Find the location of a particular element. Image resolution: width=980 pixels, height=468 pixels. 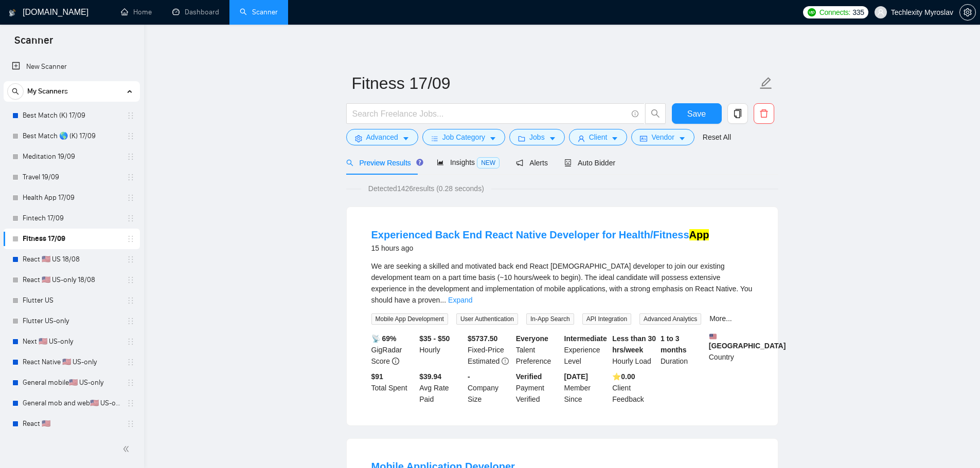

div: 15 hours ago is located at coordinates (540, 249).